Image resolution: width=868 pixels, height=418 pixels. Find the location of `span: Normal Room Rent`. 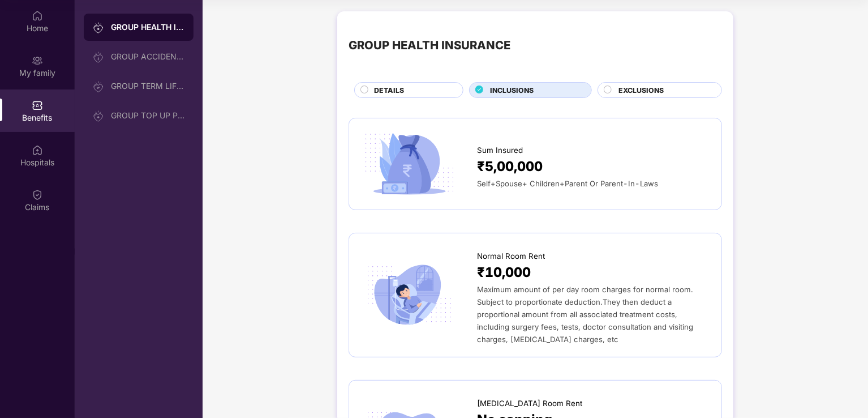

span: Normal Room Rent is located at coordinates (511, 256).